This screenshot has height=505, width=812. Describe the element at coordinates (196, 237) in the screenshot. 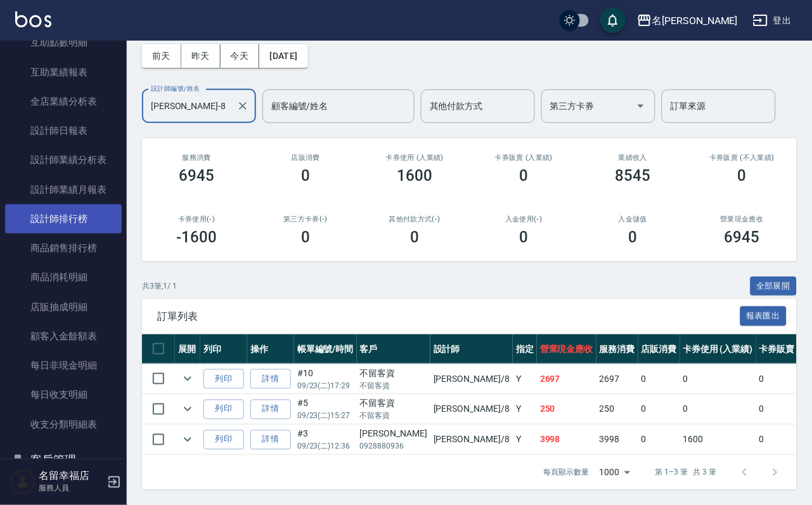

I see `h3: -1600` at that location.